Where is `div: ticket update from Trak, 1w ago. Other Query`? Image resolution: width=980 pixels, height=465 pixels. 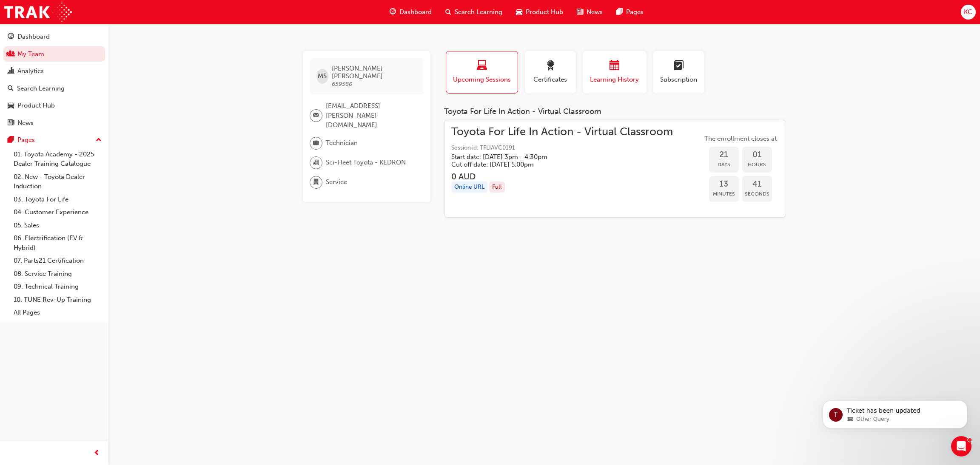 div: ticket update from Trak, 1w ago. Other Query is located at coordinates (85, 32).